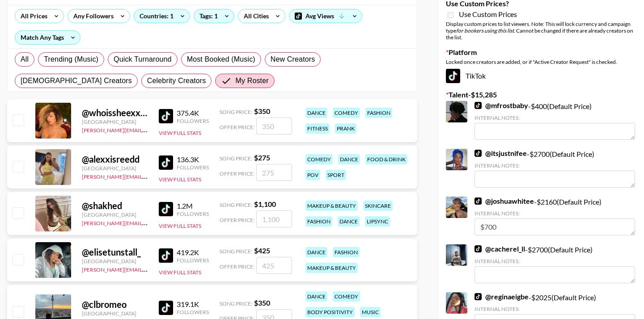 This screenshot has height=319, width=644. Describe the element at coordinates (541, 52) in the screenshot. I see `label: Platform` at that location.